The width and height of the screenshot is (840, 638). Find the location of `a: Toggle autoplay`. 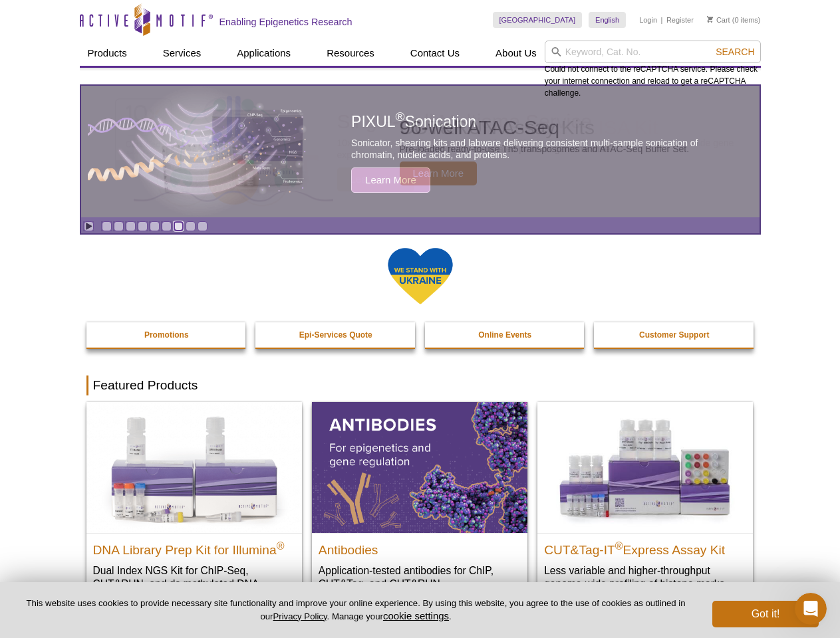

a: Toggle autoplay is located at coordinates (88, 226).